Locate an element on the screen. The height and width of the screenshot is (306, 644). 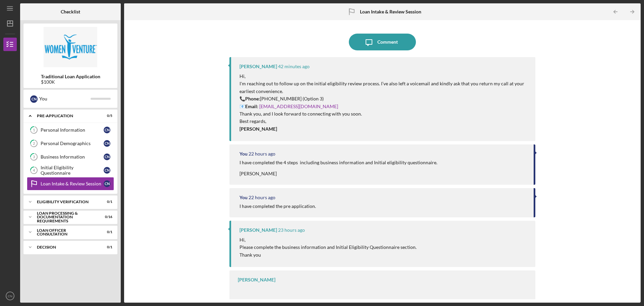
text: CN is located at coordinates (10, 296).